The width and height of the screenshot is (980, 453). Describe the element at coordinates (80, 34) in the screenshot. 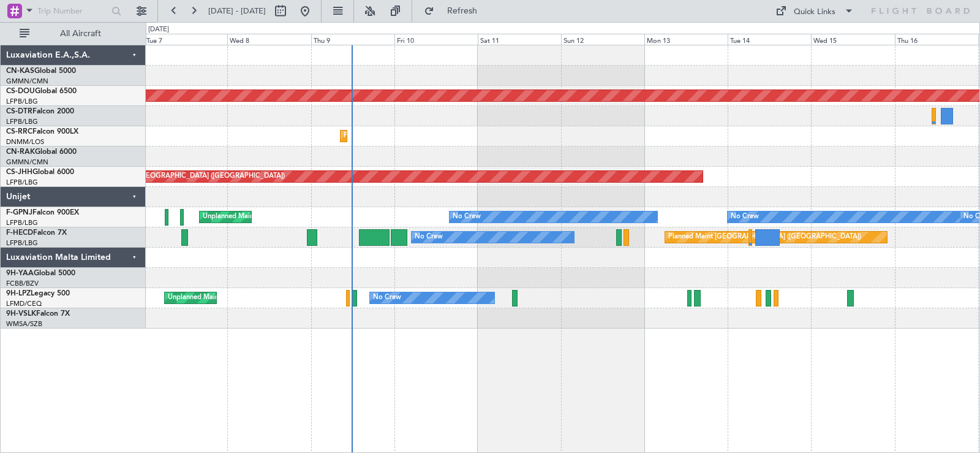

I see `span: All Aircraft` at that location.